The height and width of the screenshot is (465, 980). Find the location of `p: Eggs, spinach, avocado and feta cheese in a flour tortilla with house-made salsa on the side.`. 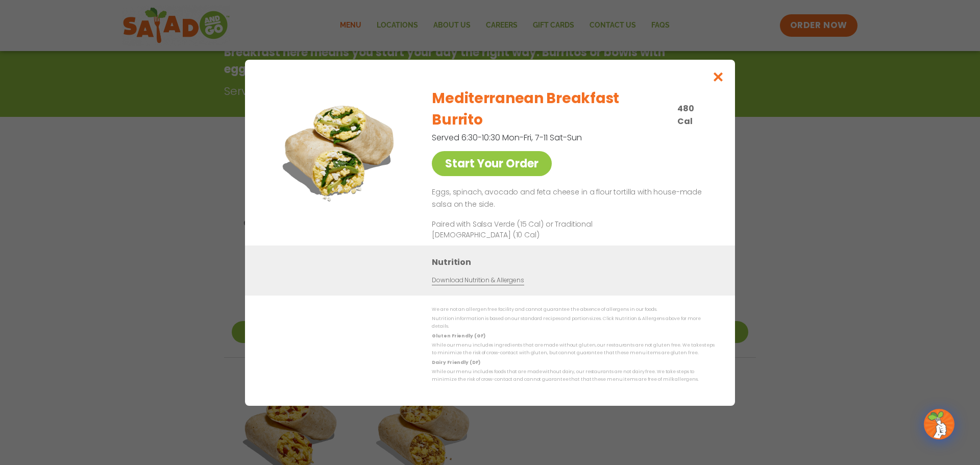

p: Eggs, spinach, avocado and feta cheese in a flour tortilla with house-made salsa on the side. is located at coordinates (571, 199).